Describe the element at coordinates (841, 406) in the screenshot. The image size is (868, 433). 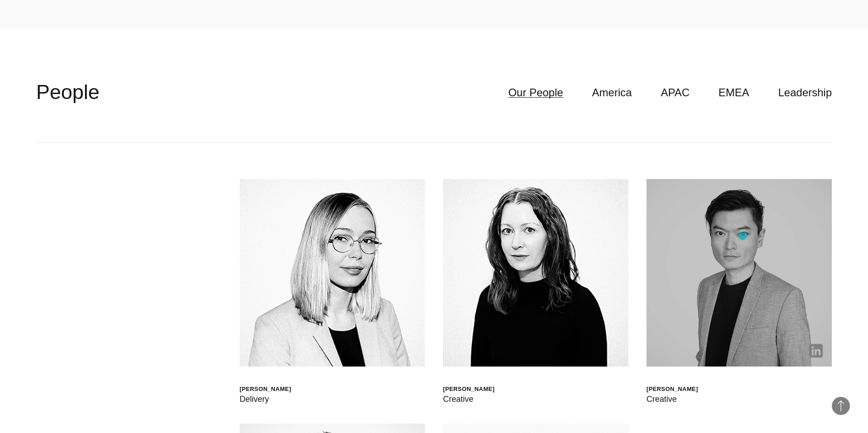
I see `span: Back to Top` at that location.